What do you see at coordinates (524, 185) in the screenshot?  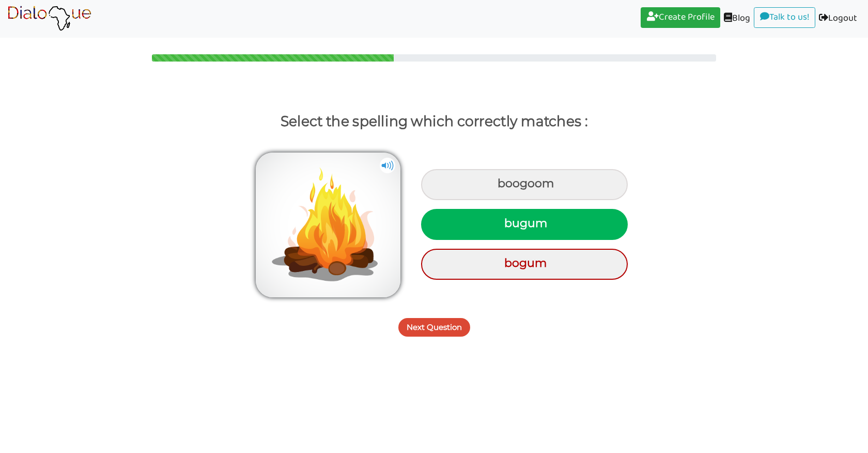 I see `div: boogoom` at bounding box center [524, 185].